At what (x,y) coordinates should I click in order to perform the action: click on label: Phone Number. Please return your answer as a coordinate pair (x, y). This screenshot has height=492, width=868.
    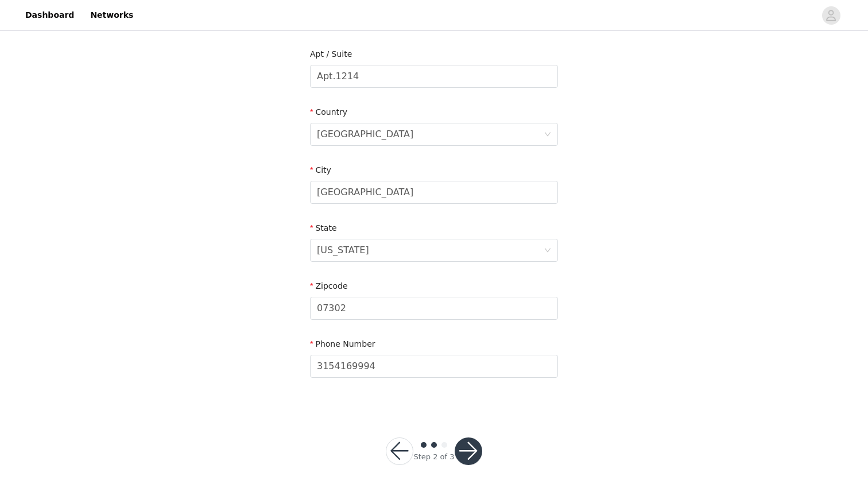
    Looking at the image, I should click on (343, 343).